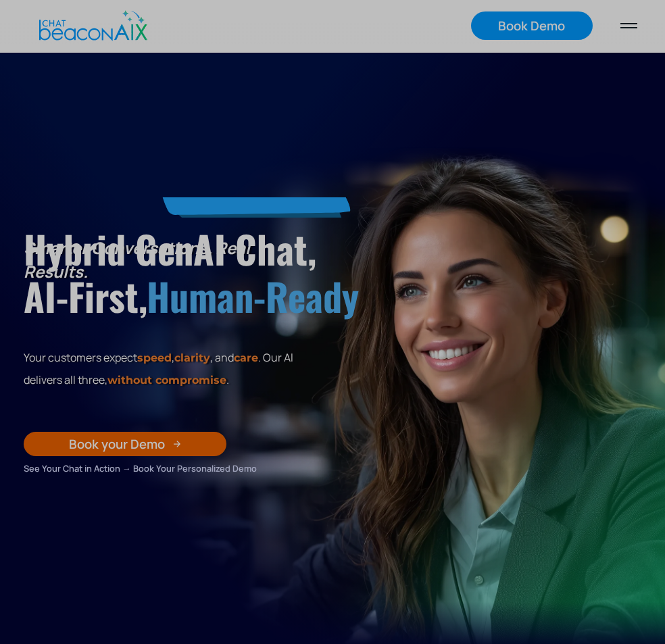  Describe the element at coordinates (531, 25) in the screenshot. I see `div: Book Demo` at that location.